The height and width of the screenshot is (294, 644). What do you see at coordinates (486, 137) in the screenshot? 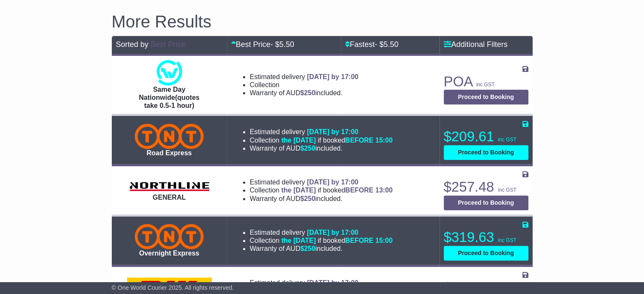
I see `p: $209.61` at bounding box center [486, 137].